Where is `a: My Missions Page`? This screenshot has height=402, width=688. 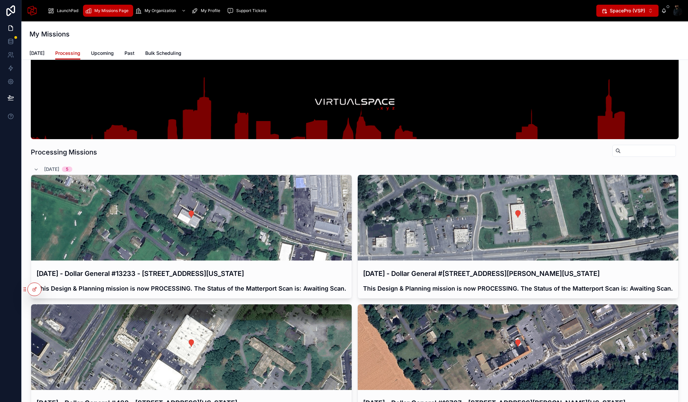
a: My Missions Page is located at coordinates (108, 11).